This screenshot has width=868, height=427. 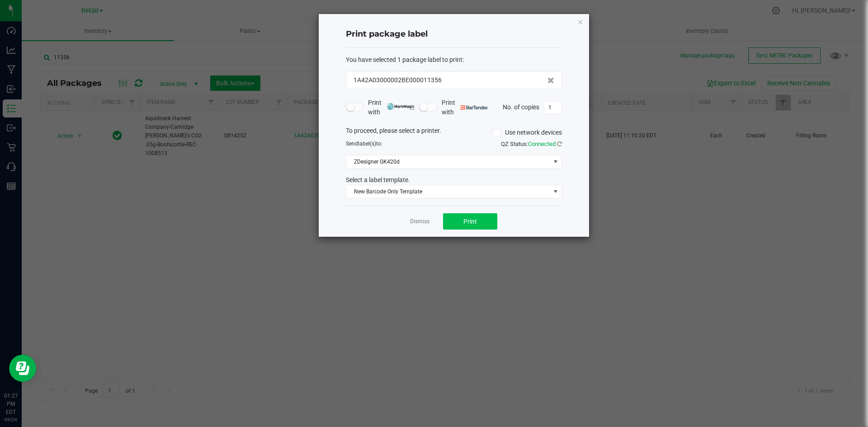 What do you see at coordinates (448, 191) in the screenshot?
I see `span: New Barcode Only Template` at bounding box center [448, 191].